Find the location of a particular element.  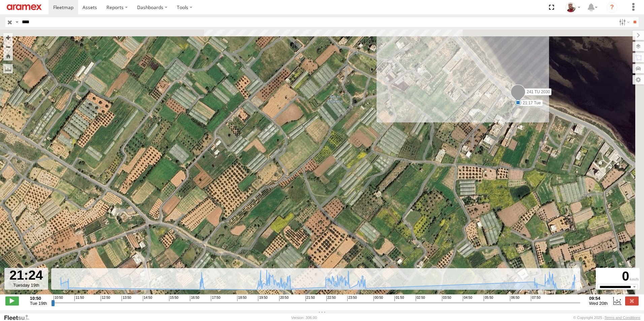

button: Zoom out is located at coordinates (8, 47).